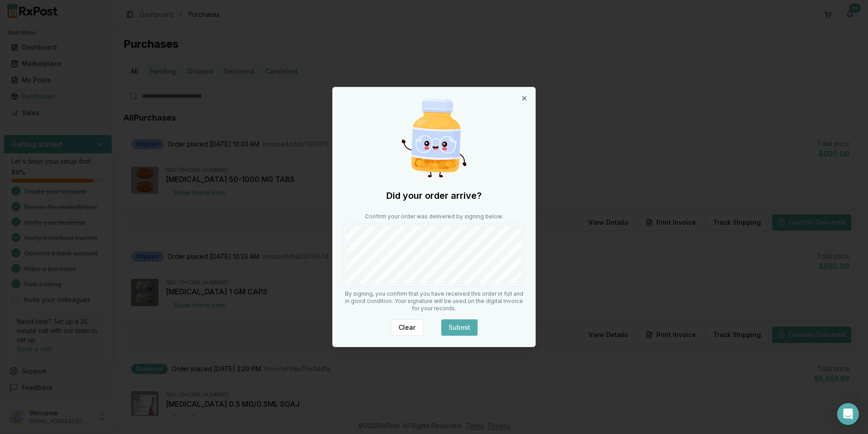 Image resolution: width=868 pixels, height=434 pixels. Describe the element at coordinates (434, 138) in the screenshot. I see `img: Happy Pill Bottle` at that location.